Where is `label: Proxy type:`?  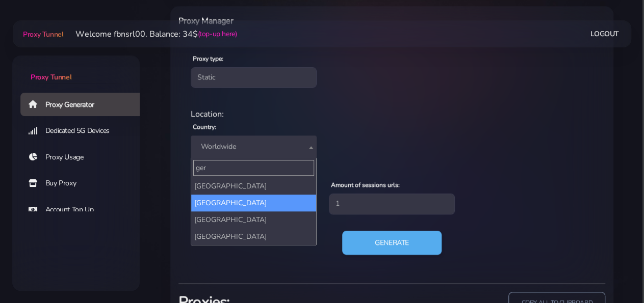 label: Proxy type: is located at coordinates (208, 59).